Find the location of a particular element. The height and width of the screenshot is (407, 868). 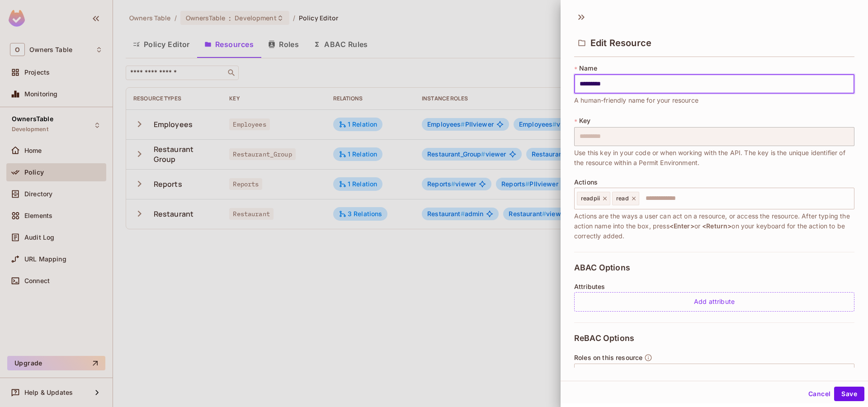

span: Edit Resource is located at coordinates (621, 43).